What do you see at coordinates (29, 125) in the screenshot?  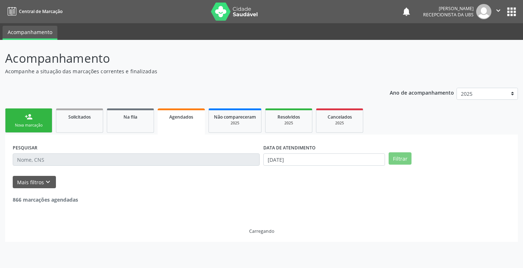 I see `div: Nova marcação` at bounding box center [29, 125].